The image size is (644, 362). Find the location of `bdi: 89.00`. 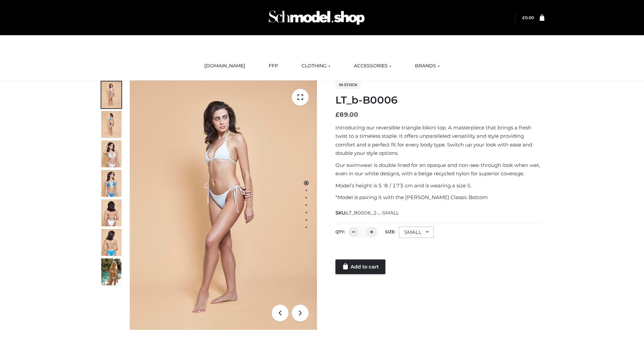

bdi: 89.00 is located at coordinates (347, 115).